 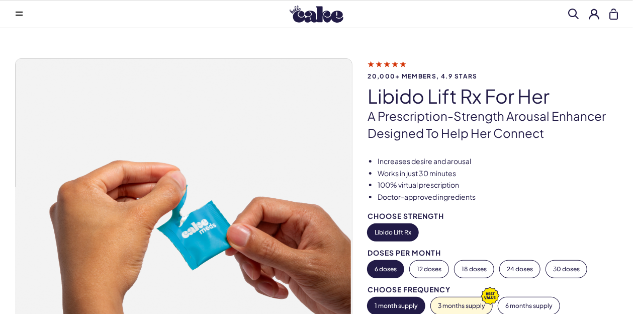 What do you see at coordinates (566, 269) in the screenshot?
I see `button: 30 doses` at bounding box center [566, 269].